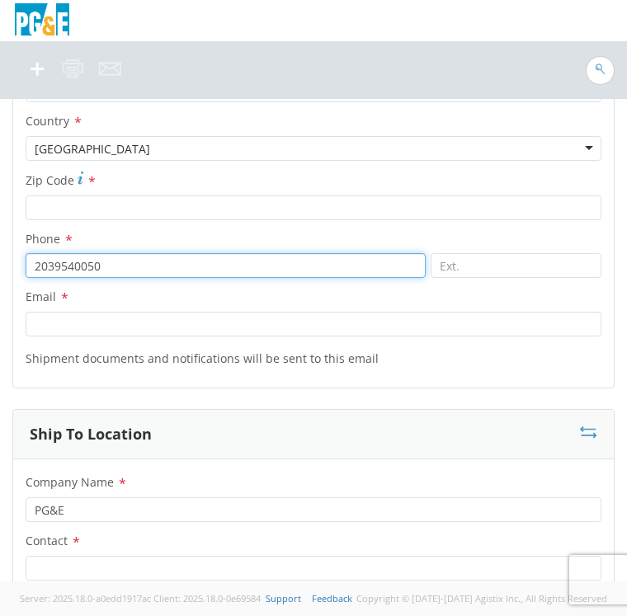 Image resolution: width=627 pixels, height=616 pixels. Describe the element at coordinates (204, 357) in the screenshot. I see `label: Shipment documents and notifications will be sent to this email` at that location.